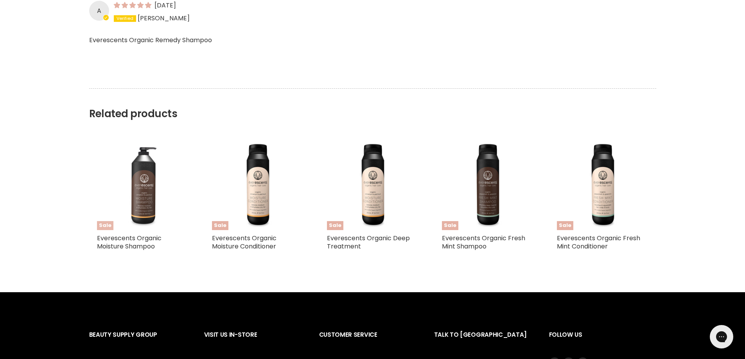  I want to click on a: Everescents Organic Fresh Mint Shampoo, so click(483, 243).